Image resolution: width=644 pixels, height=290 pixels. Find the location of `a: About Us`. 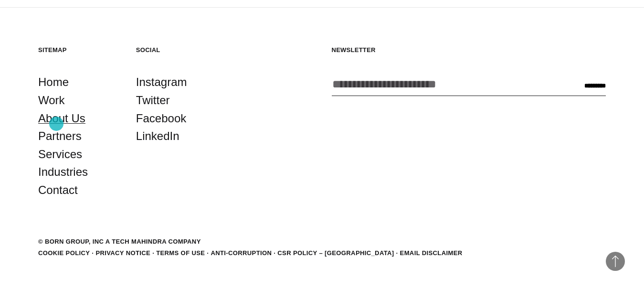

a: About Us is located at coordinates (62, 119).